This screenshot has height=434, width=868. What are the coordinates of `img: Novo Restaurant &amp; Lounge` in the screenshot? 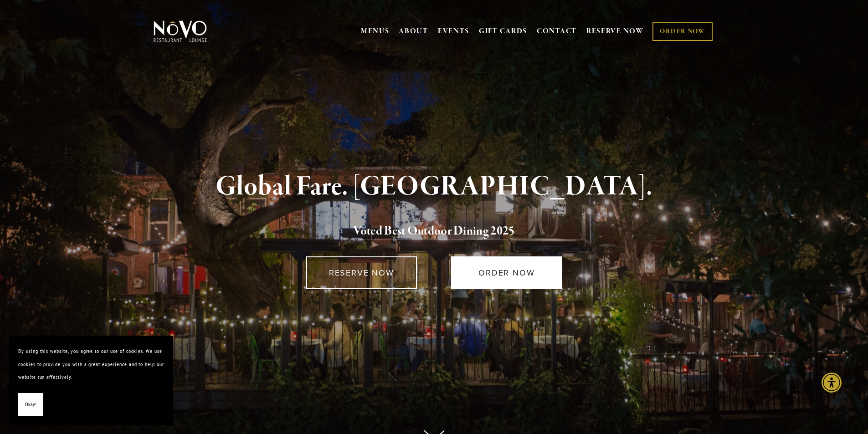 It's located at (180, 31).